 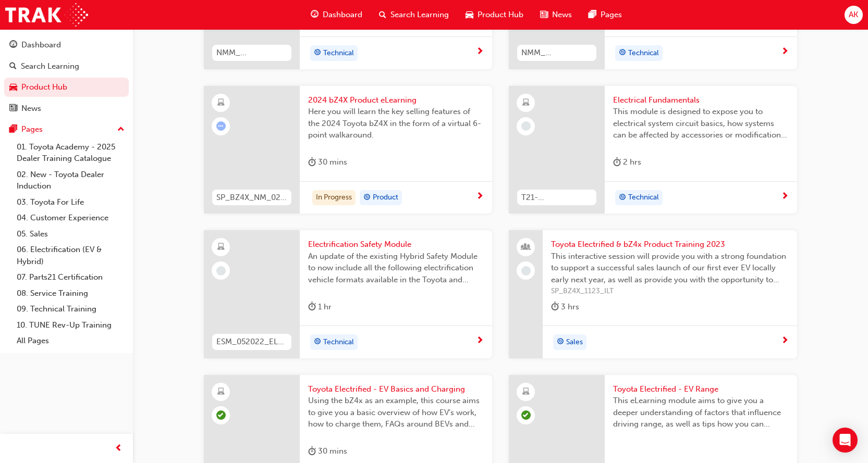 I want to click on div: 2 hrs, so click(x=627, y=162).